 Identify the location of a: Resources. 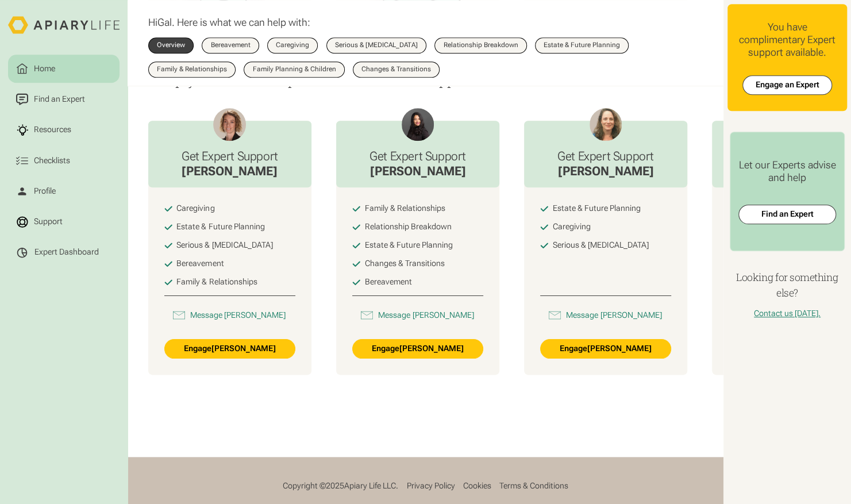
(64, 130).